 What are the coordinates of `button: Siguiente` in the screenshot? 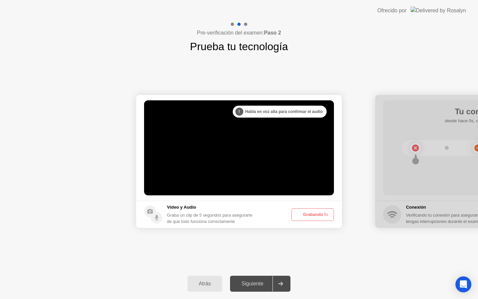 It's located at (260, 284).